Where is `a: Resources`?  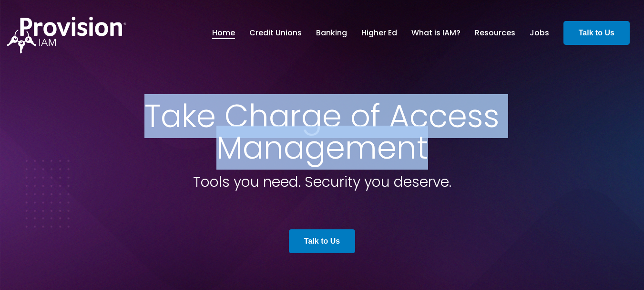 a: Resources is located at coordinates (495, 33).